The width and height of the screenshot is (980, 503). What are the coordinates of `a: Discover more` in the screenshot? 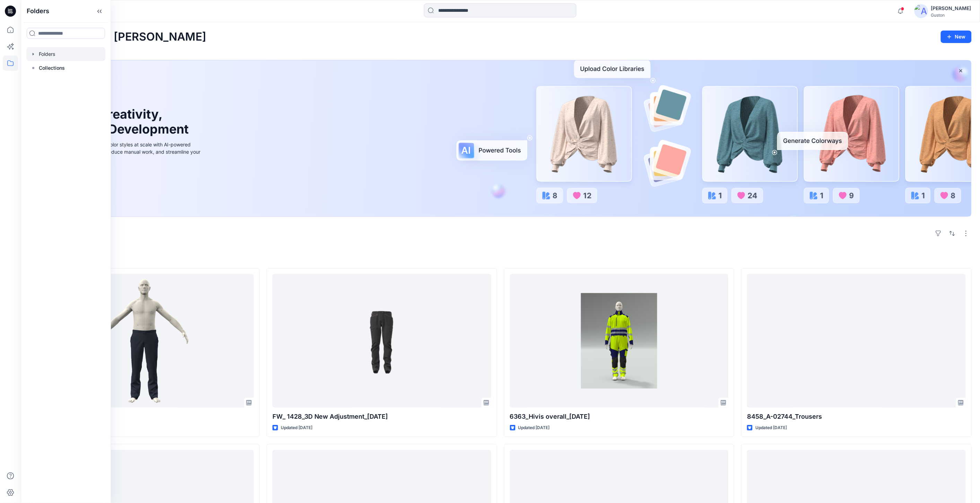 It's located at (124, 178).